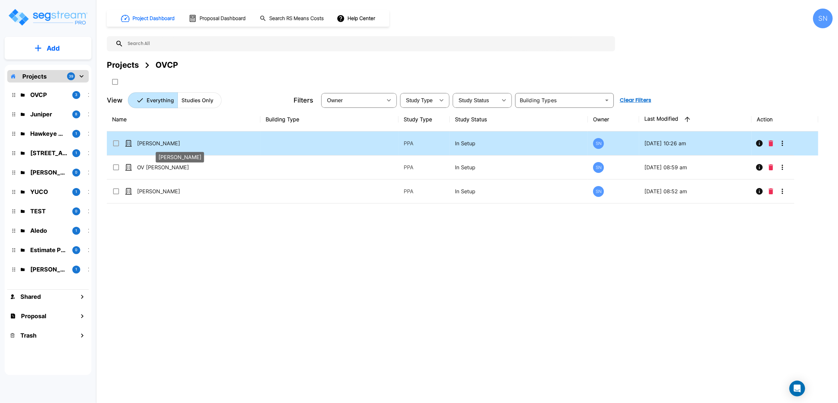  Describe the element at coordinates (71, 76) in the screenshot. I see `p: 39` at that location.